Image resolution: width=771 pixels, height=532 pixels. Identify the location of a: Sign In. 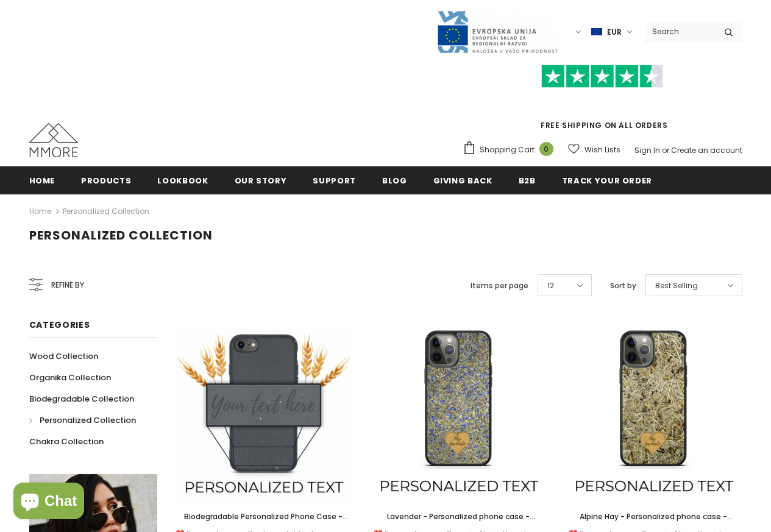
(648, 149).